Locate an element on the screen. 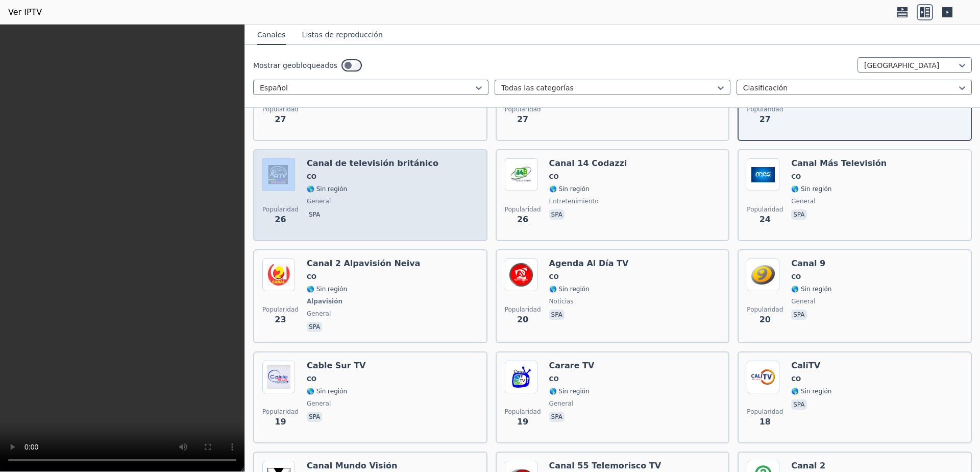 The width and height of the screenshot is (980, 472). font: Canal 55 Telemorisco TV is located at coordinates (605, 465).